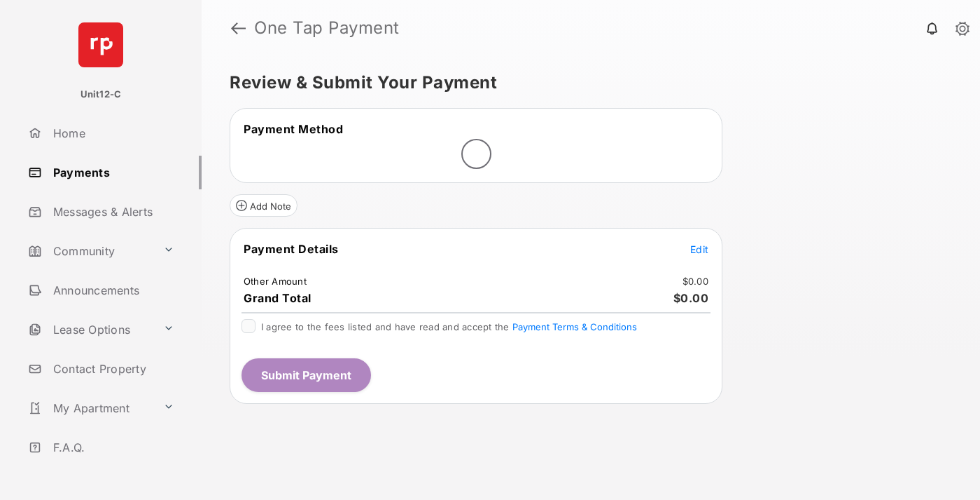 The image size is (980, 500). Describe the element at coordinates (101, 95) in the screenshot. I see `p: Unit12-C` at that location.